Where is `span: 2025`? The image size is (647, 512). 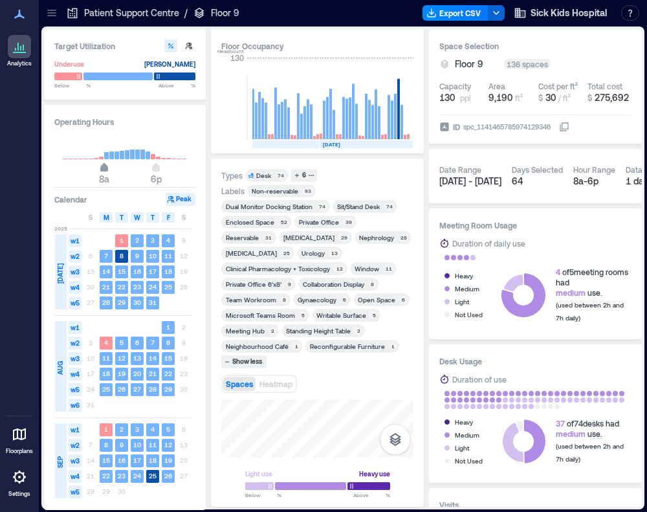 span: 2025 is located at coordinates (61, 228).